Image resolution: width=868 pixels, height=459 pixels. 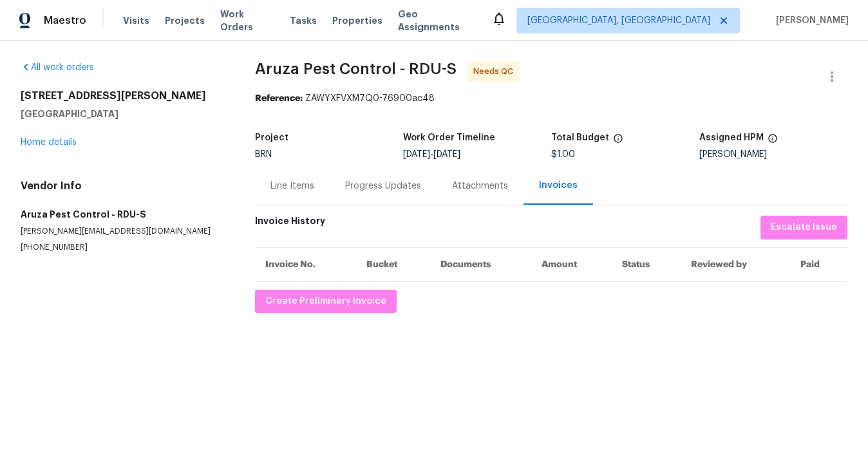 I want to click on a: All work orders, so click(x=57, y=67).